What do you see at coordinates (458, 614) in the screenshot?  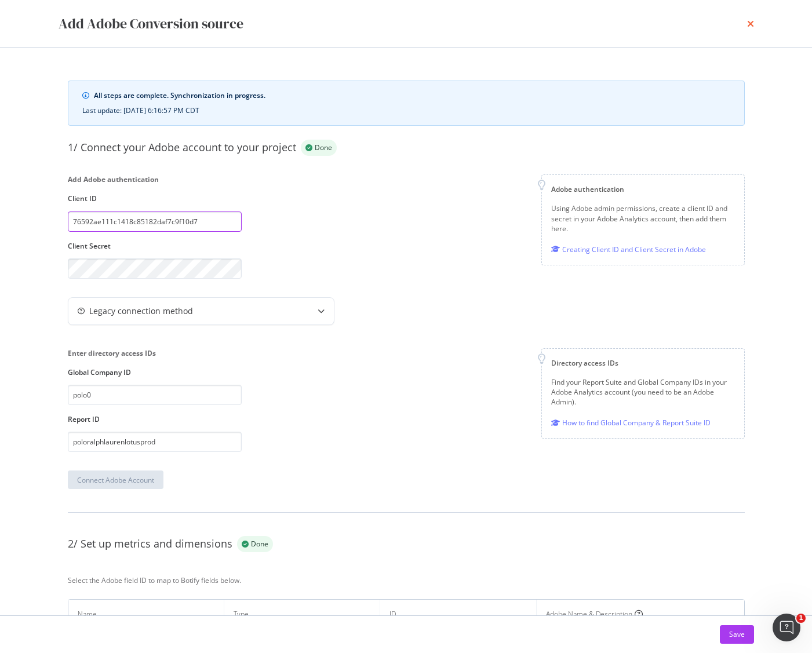 I see `th: ID` at bounding box center [458, 614].